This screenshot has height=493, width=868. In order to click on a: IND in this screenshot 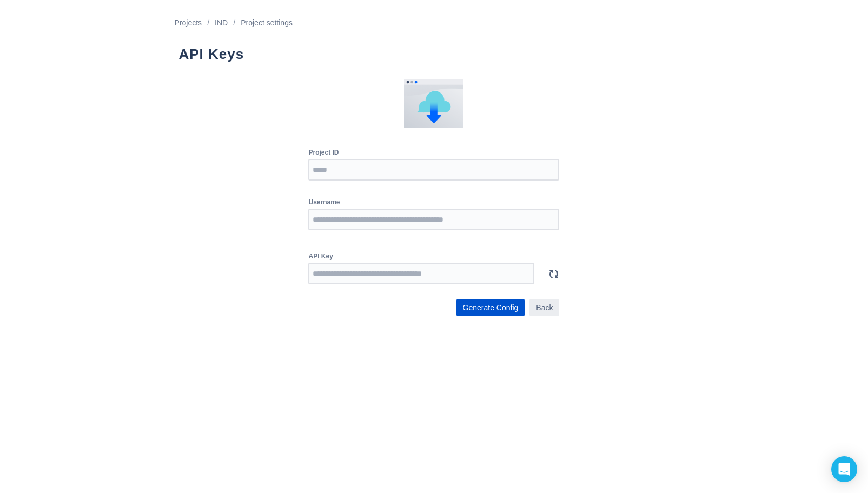, I will do `click(221, 23)`.